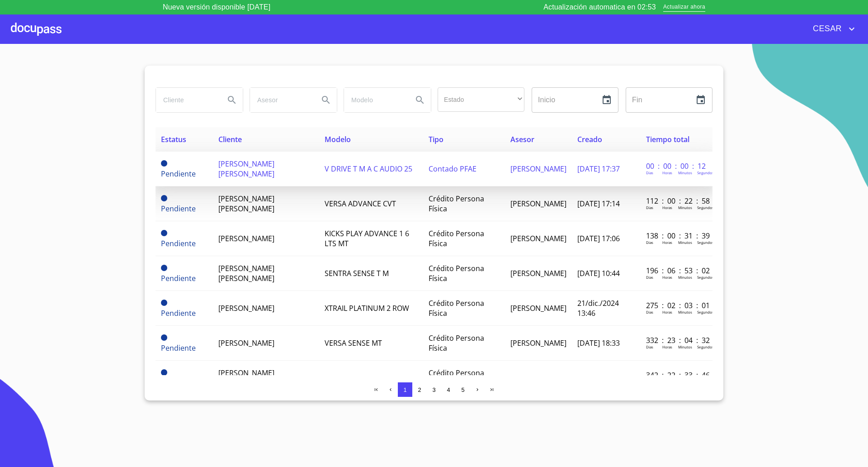  I want to click on span: Tiempo total, so click(668, 139).